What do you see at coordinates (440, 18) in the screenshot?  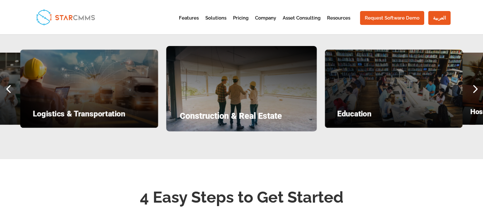 I see `a: العربية` at bounding box center [440, 18].